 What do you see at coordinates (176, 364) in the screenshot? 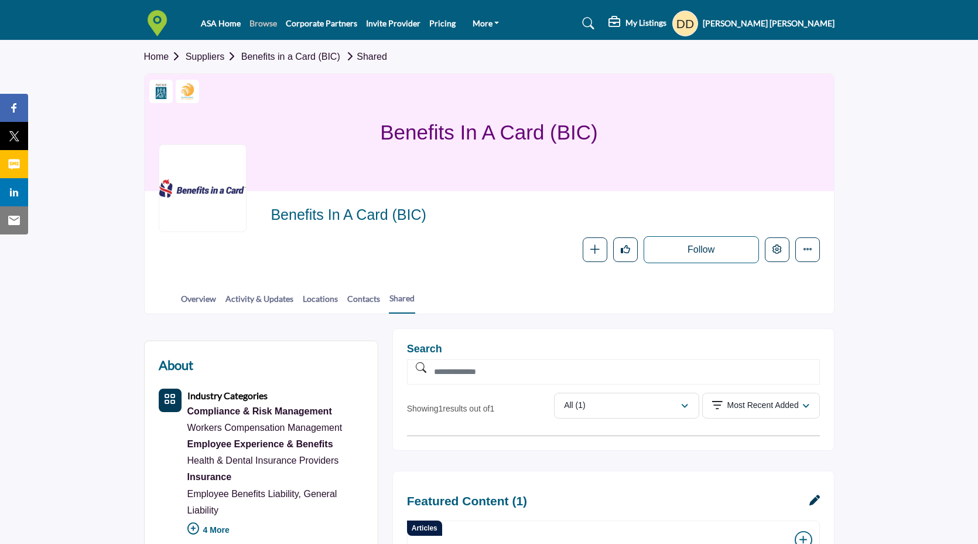
I see `h2: About` at bounding box center [176, 364].